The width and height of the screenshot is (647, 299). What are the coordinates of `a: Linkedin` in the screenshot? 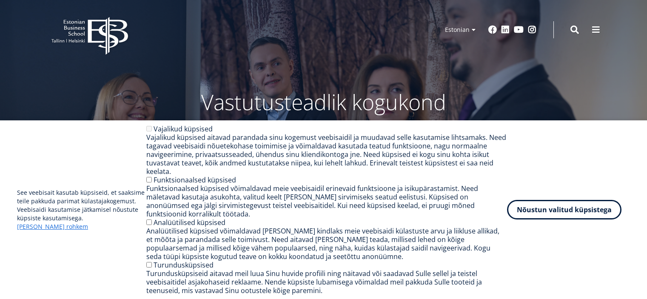 It's located at (505, 30).